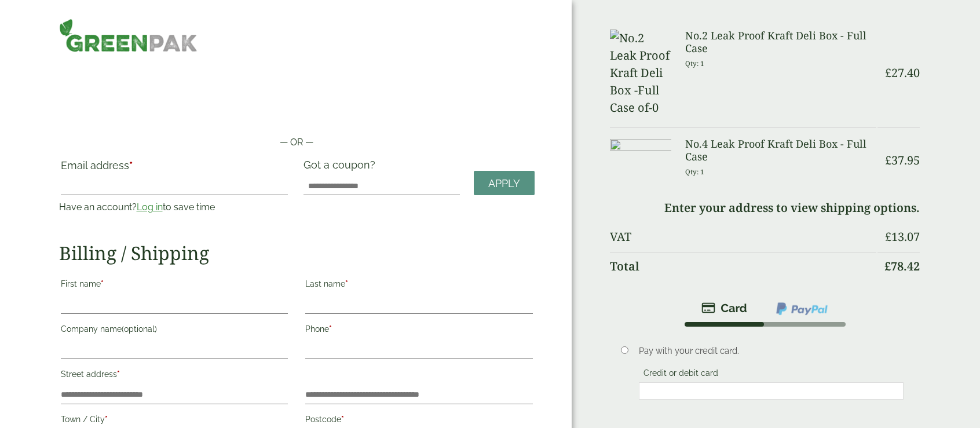  What do you see at coordinates (641, 73) in the screenshot?
I see `img: No.2 Leak Proof Kraft Deli Box -Full Case of-0` at bounding box center [641, 73].